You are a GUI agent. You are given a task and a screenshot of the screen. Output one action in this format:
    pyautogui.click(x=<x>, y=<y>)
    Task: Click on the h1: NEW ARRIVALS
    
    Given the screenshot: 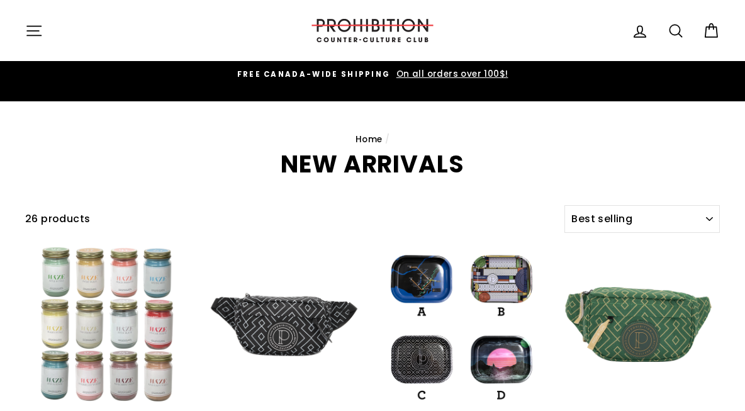 What is the action you would take?
    pyautogui.click(x=373, y=164)
    